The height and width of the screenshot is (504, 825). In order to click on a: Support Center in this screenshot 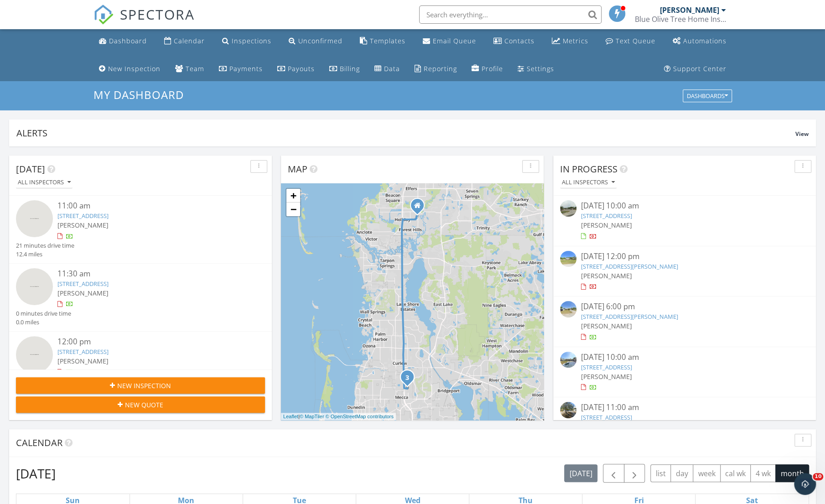, I will do `click(695, 69)`.